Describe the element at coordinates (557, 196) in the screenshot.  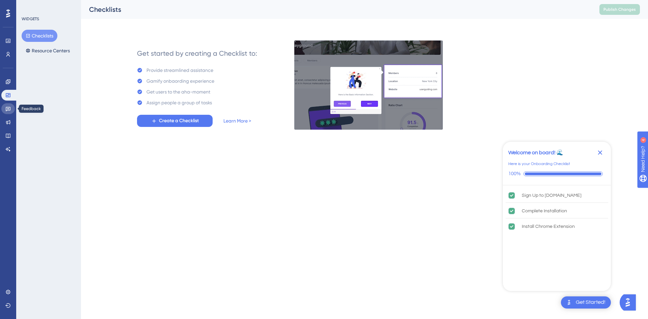
I see `div: Sign Up to UserGuiding.com is complete.` at that location.